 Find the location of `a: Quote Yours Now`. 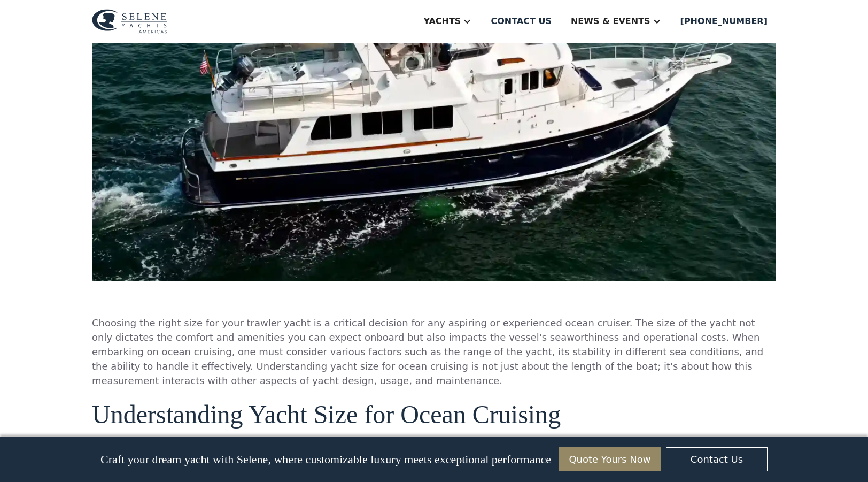

a: Quote Yours Now is located at coordinates (610, 459).